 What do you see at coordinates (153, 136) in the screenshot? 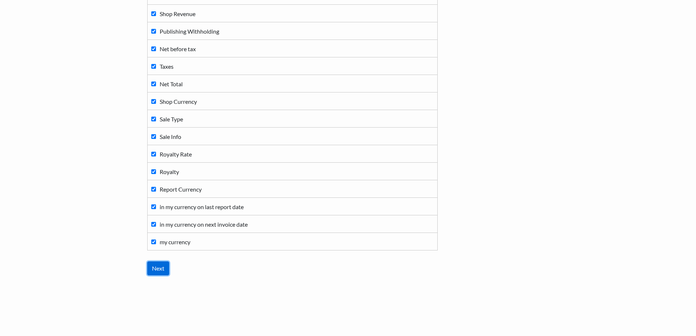
I see `input: Sale Info` at bounding box center [153, 136].